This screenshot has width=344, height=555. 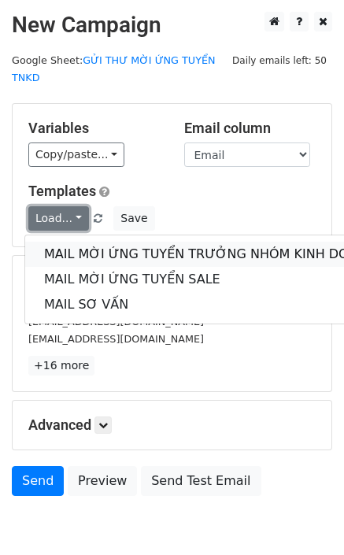 I want to click on h2: New Campaign, so click(x=172, y=25).